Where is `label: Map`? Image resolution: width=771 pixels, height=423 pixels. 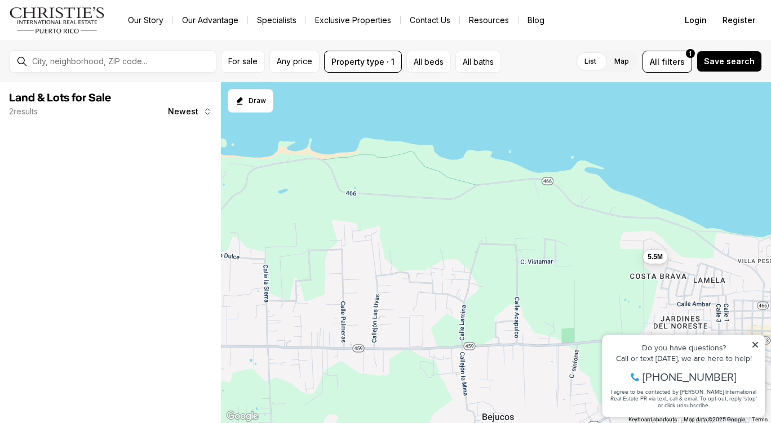
label: Map is located at coordinates (622, 61).